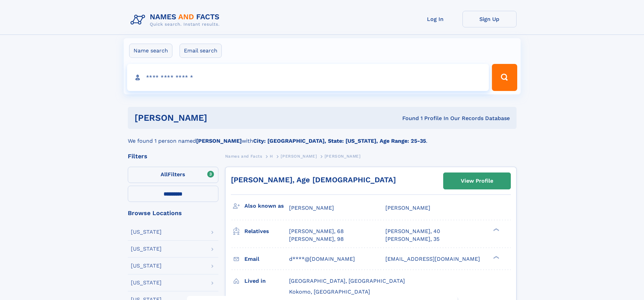 The image size is (644, 300). I want to click on button: Search Button, so click(505, 78).